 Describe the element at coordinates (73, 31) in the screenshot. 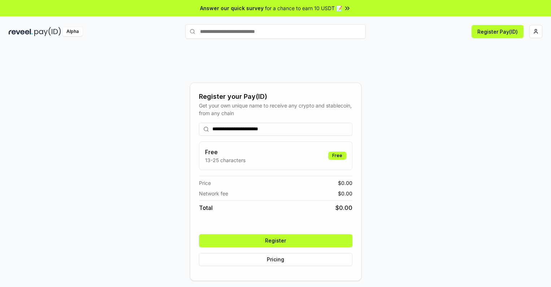

I see `div: Alpha` at that location.